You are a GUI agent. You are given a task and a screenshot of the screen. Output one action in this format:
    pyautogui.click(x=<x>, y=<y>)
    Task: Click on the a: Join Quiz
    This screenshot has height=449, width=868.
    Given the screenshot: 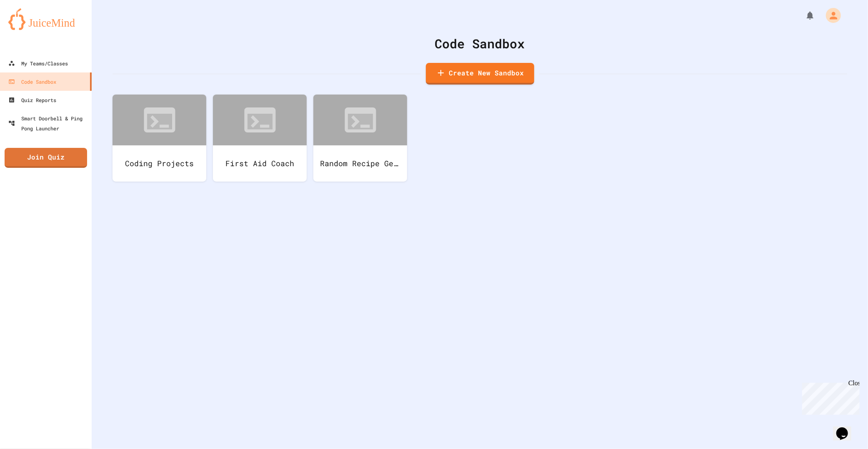 What is the action you would take?
    pyautogui.click(x=46, y=158)
    